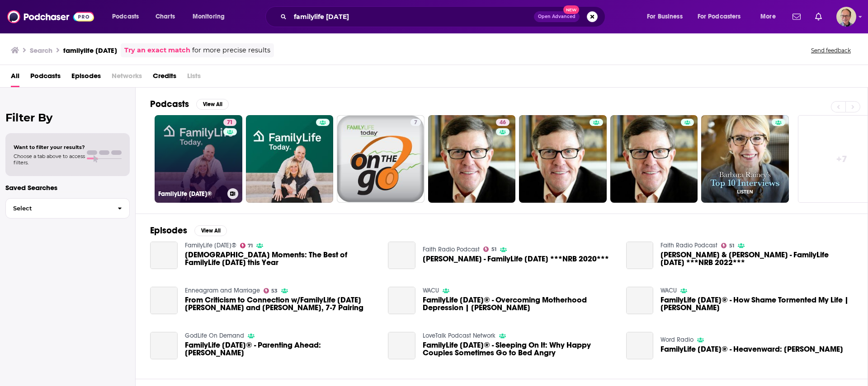  What do you see at coordinates (768, 17) in the screenshot?
I see `span: More` at bounding box center [768, 17].